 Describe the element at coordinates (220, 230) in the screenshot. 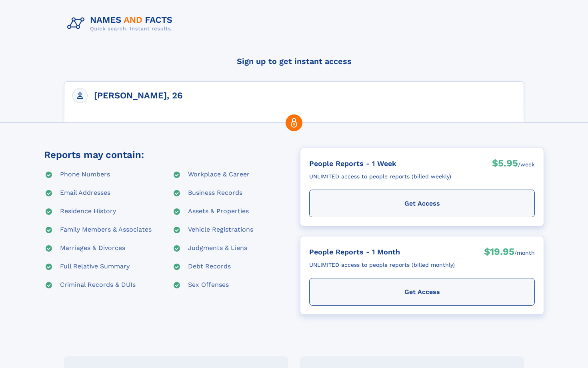

I see `div: Vehicle Registrations` at that location.